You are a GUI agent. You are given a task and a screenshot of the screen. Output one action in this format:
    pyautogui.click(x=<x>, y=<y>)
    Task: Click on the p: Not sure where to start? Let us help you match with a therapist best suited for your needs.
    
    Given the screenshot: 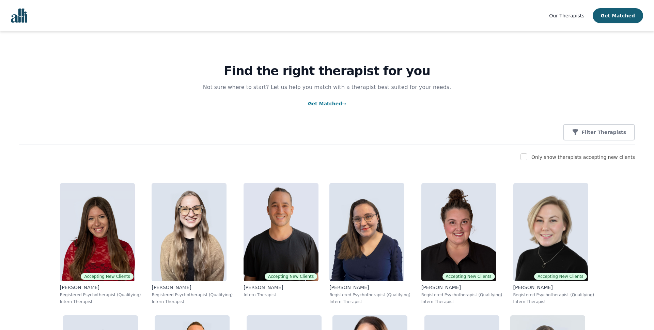 What is the action you would take?
    pyautogui.click(x=327, y=87)
    